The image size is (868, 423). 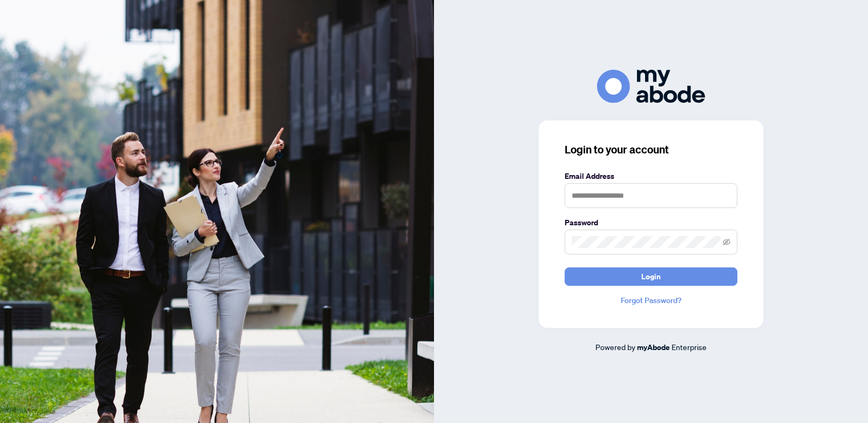 What do you see at coordinates (651, 86) in the screenshot?
I see `img: ma-logo` at bounding box center [651, 86].